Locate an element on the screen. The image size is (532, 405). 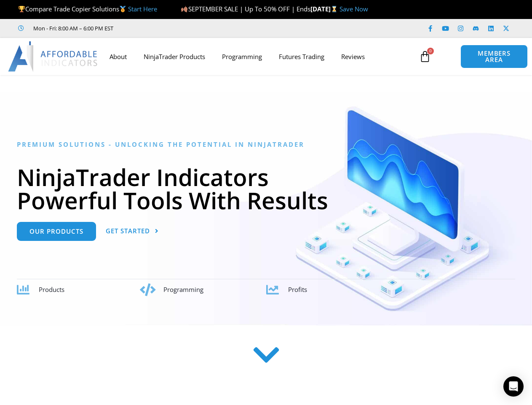
img: LogoAI | Affordable Indicators – NinjaTrader is located at coordinates (53, 57).